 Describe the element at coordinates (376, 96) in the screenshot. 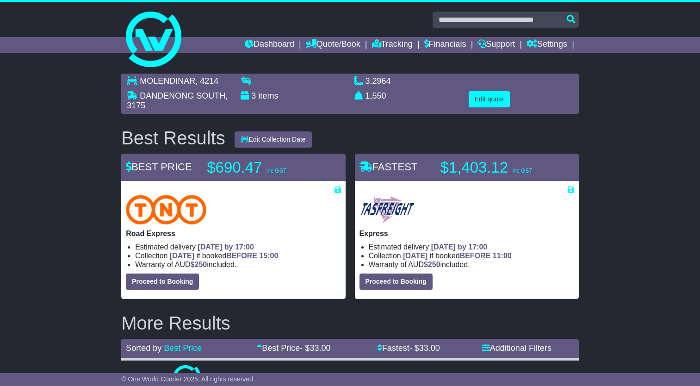

I see `span: 1,550` at that location.